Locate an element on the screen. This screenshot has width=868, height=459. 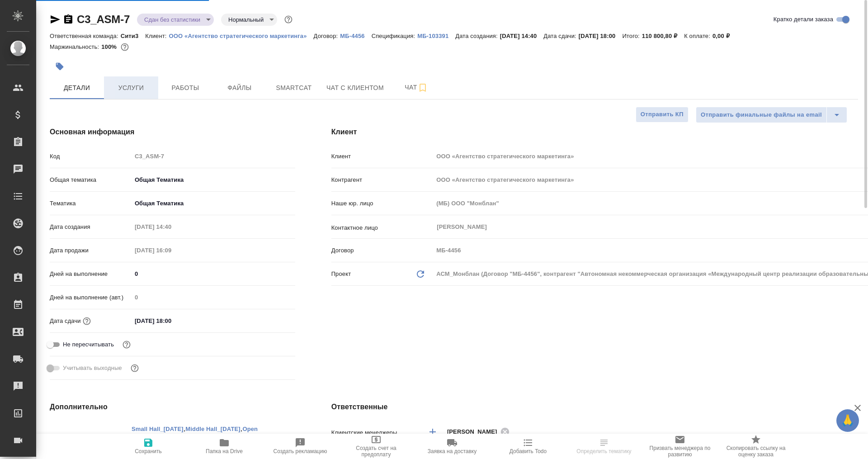
h4: Дополнительно is located at coordinates (172, 407).